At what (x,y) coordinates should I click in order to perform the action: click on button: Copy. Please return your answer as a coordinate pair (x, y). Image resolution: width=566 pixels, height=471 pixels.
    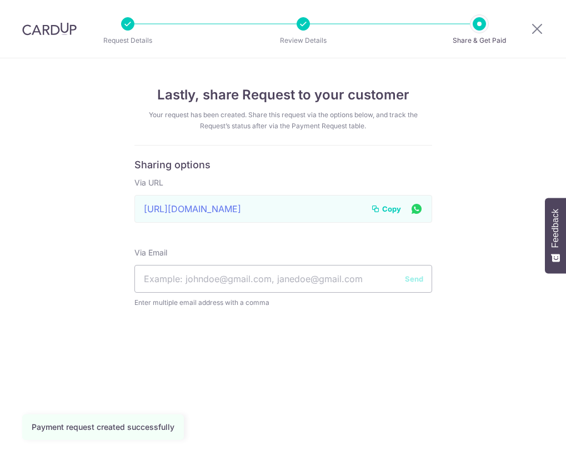
    Looking at the image, I should click on (386, 209).